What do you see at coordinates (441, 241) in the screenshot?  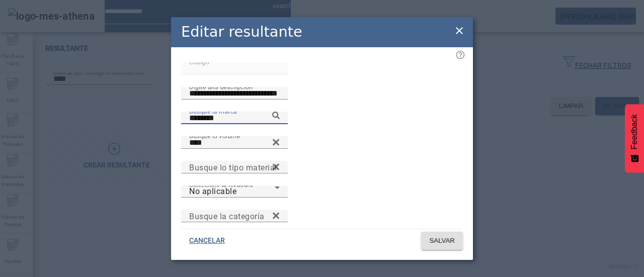 I see `span: SALVAR` at bounding box center [441, 241].